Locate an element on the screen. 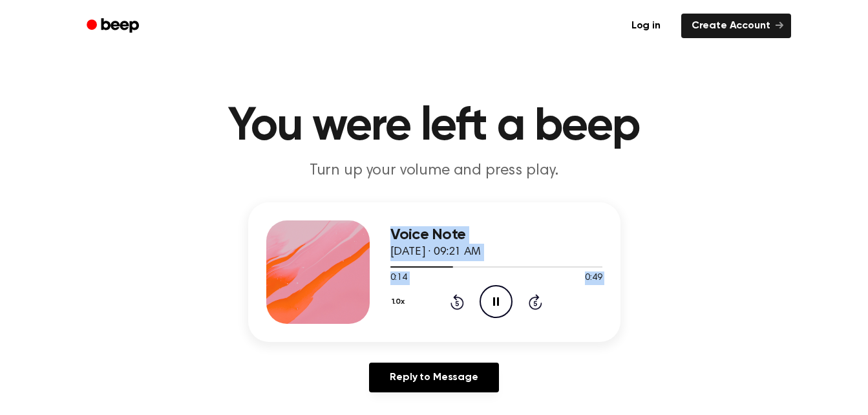 The height and width of the screenshot is (415, 868). a: Beep is located at coordinates (113, 26).